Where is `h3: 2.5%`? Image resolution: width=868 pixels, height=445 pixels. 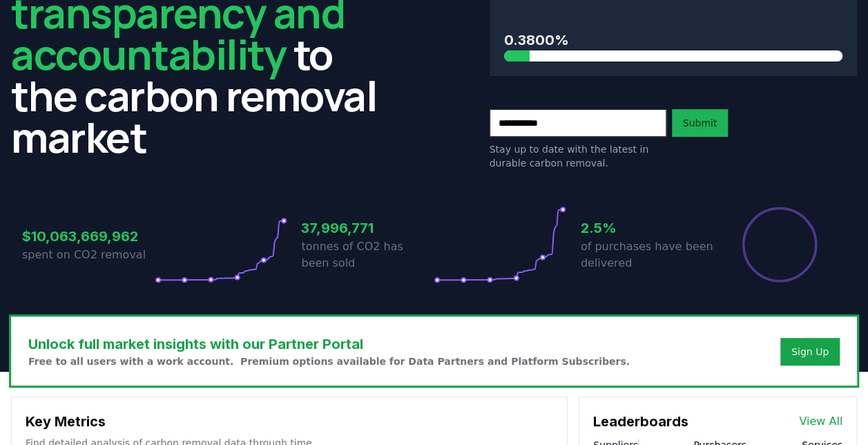 h3: 2.5% is located at coordinates (647, 228).